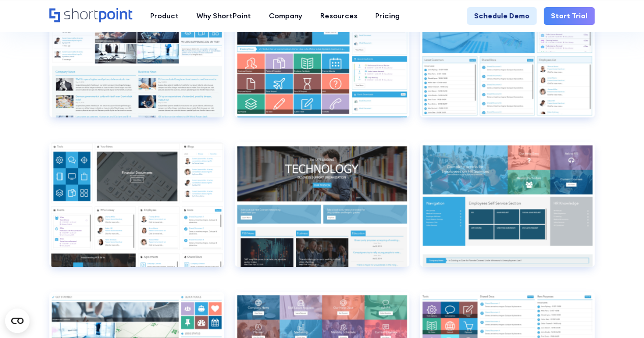  What do you see at coordinates (18, 321) in the screenshot?
I see `button: Open CMP widget` at bounding box center [18, 321].